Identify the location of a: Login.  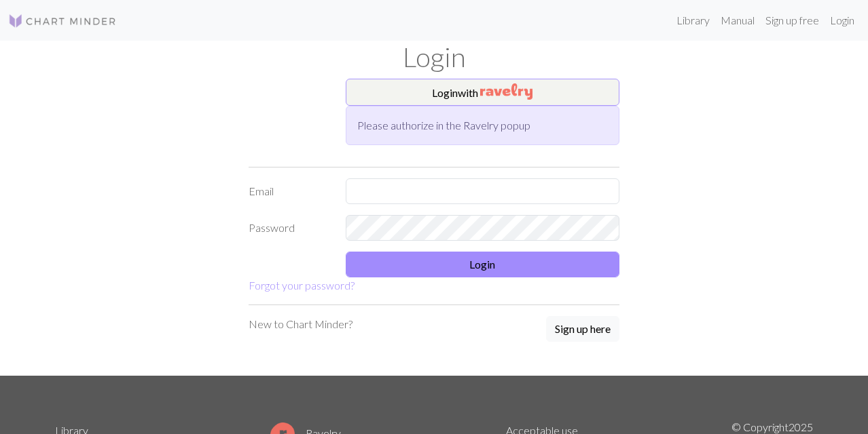
(842, 20).